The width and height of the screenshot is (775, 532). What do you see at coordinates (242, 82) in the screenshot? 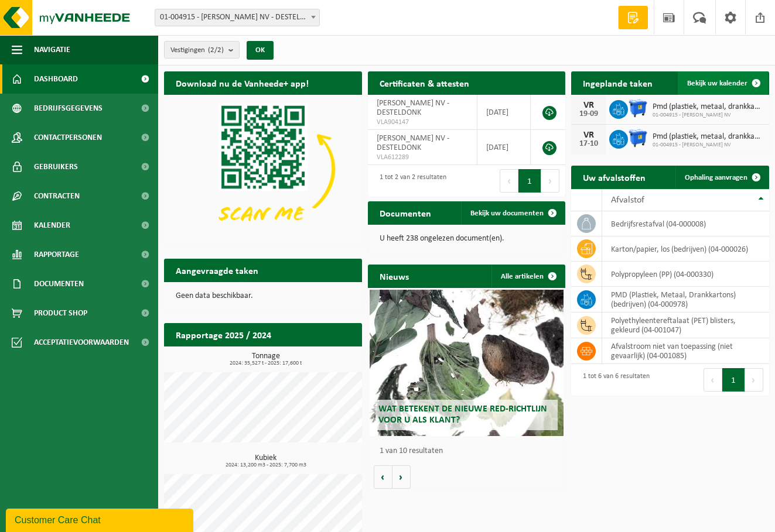
I see `h2: Download nu de Vanheede+ app!` at bounding box center [242, 82].